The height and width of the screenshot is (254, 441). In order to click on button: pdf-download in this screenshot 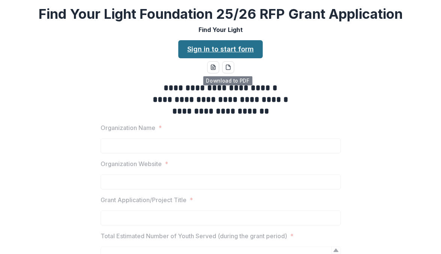, I will do `click(228, 67)`.